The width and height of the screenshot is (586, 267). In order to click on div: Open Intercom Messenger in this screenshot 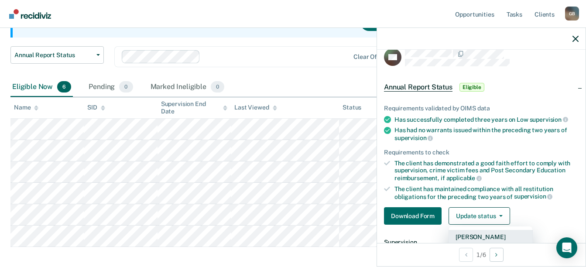, I will do `click(567, 248)`.